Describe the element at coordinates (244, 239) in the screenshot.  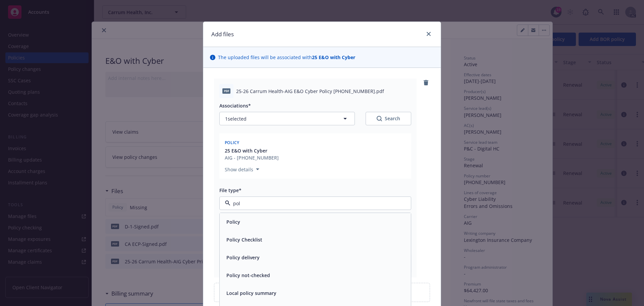
I see `span: Policy Checklist` at that location.